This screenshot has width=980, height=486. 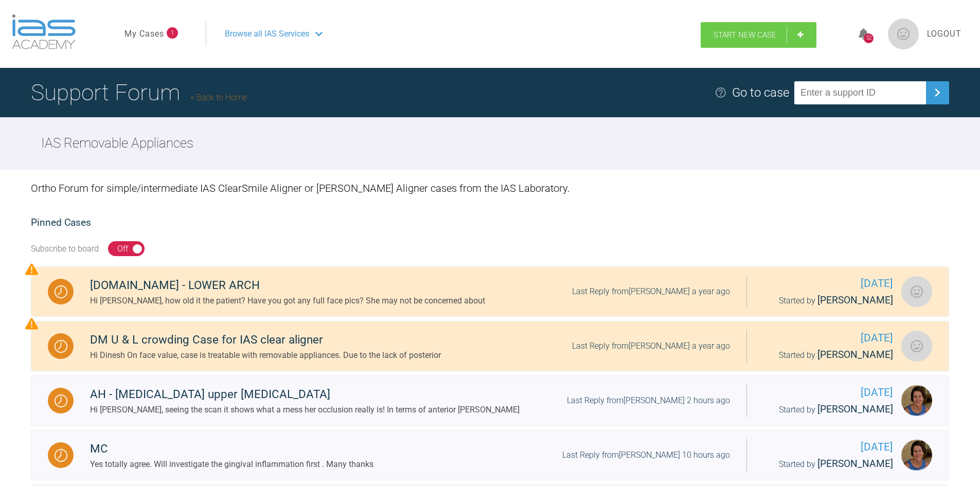 What do you see at coordinates (172, 33) in the screenshot?
I see `span: 1` at bounding box center [172, 33].